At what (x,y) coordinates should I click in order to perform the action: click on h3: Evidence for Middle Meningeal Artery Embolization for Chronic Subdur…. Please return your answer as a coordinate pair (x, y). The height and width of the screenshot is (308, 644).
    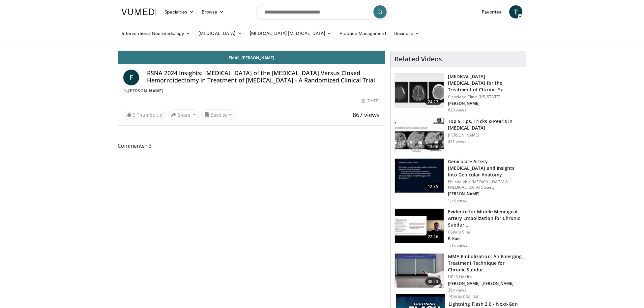
    Looking at the image, I should click on (485, 219).